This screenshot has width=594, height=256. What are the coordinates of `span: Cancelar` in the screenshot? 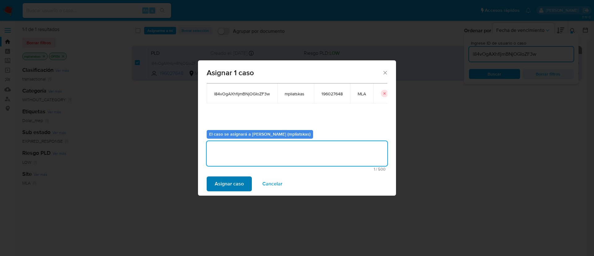 It's located at (272, 184).